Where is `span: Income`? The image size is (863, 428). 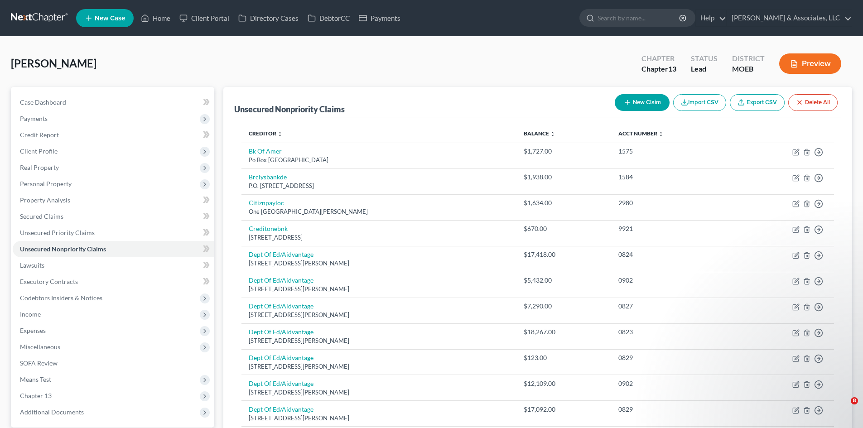
span: Income is located at coordinates (30, 314).